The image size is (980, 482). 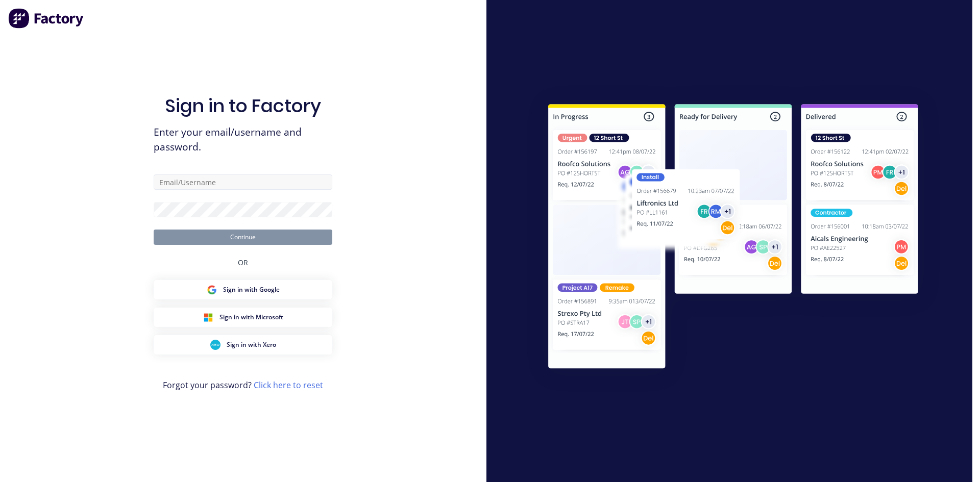 I want to click on span: Enter your email/username and password., so click(x=243, y=139).